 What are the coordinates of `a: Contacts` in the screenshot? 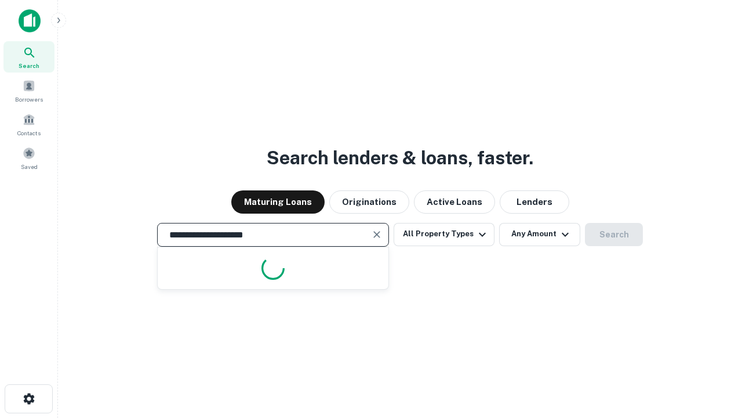 It's located at (29, 124).